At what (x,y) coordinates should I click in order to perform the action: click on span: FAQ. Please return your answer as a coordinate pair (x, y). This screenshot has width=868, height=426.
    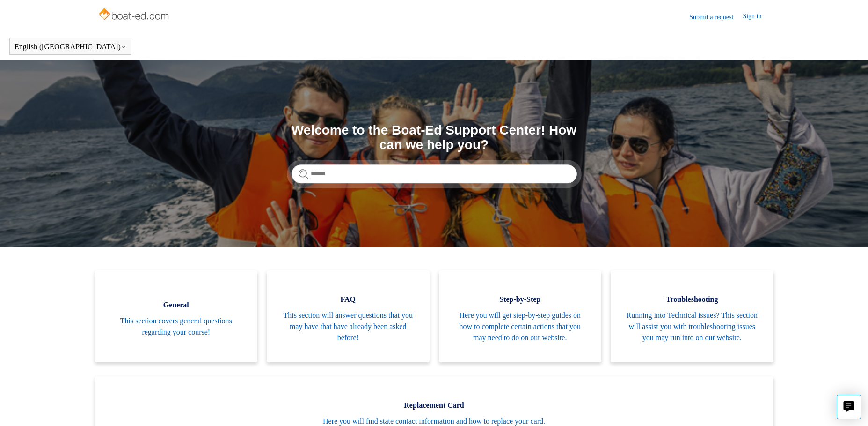
    Looking at the image, I should click on (348, 300).